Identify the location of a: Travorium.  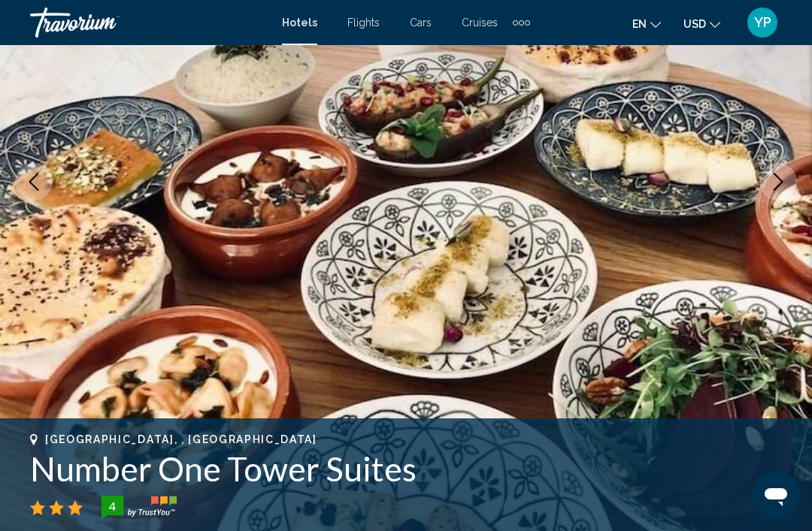
(148, 23).